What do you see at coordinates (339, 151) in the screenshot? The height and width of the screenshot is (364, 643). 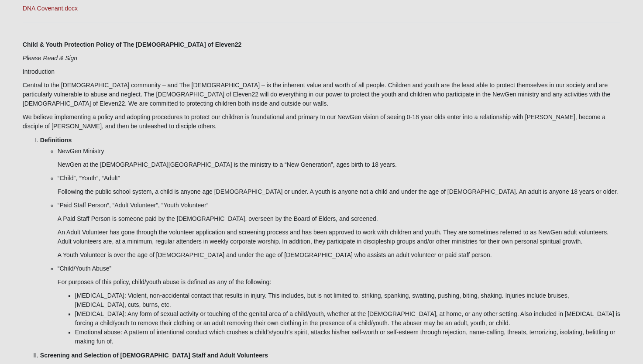 I see `p: NewGen Ministry` at bounding box center [339, 151].